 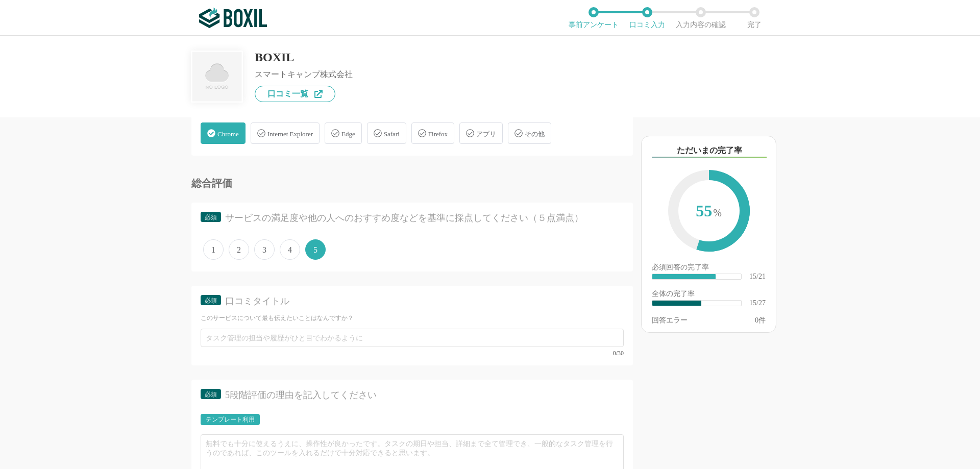 What do you see at coordinates (412, 317) in the screenshot?
I see `div: このサービスについて最も伝えたいことはなんですか？` at bounding box center [412, 317].